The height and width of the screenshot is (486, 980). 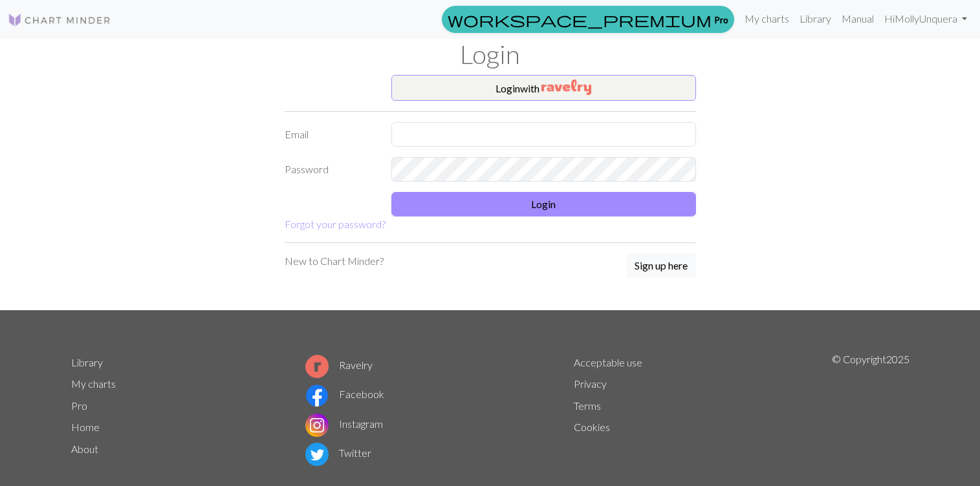 I want to click on p: New to Chart Minder?, so click(x=334, y=261).